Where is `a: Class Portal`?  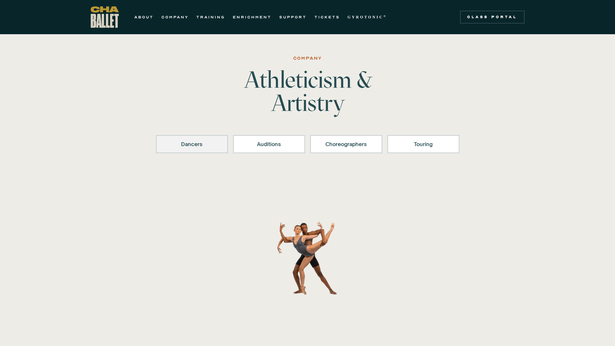 a: Class Portal is located at coordinates (492, 17).